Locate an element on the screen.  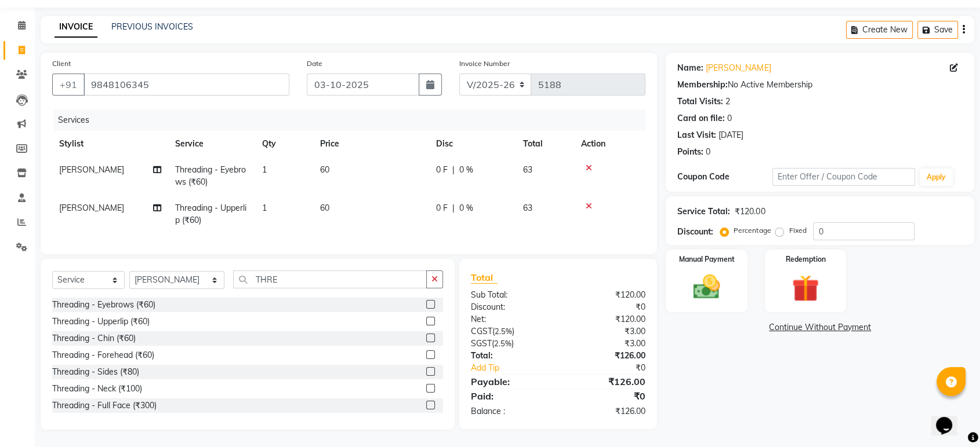
input: Enter Offer / Coupon Code is located at coordinates (844, 176).